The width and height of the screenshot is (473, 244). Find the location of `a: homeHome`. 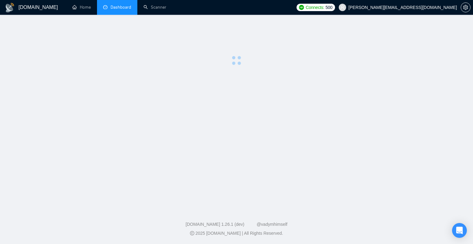

a: homeHome is located at coordinates (82, 7).